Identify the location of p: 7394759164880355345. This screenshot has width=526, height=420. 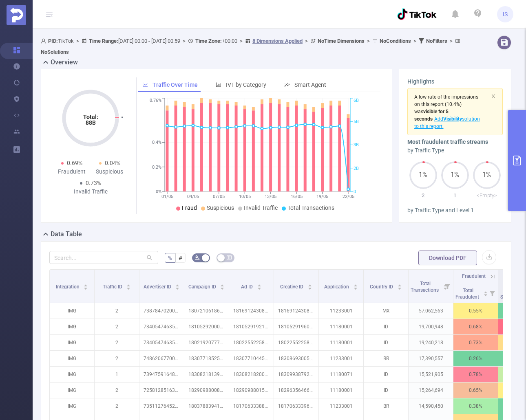
(161, 375).